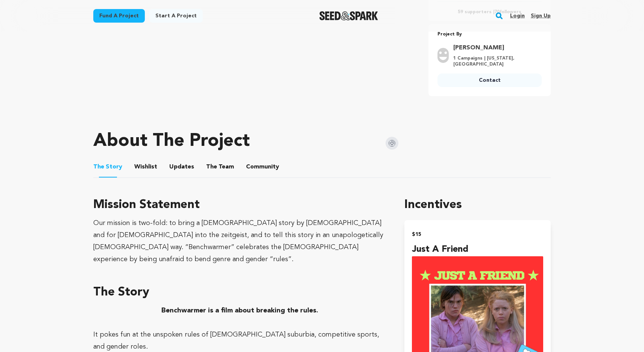  I want to click on span: Community, so click(263, 167).